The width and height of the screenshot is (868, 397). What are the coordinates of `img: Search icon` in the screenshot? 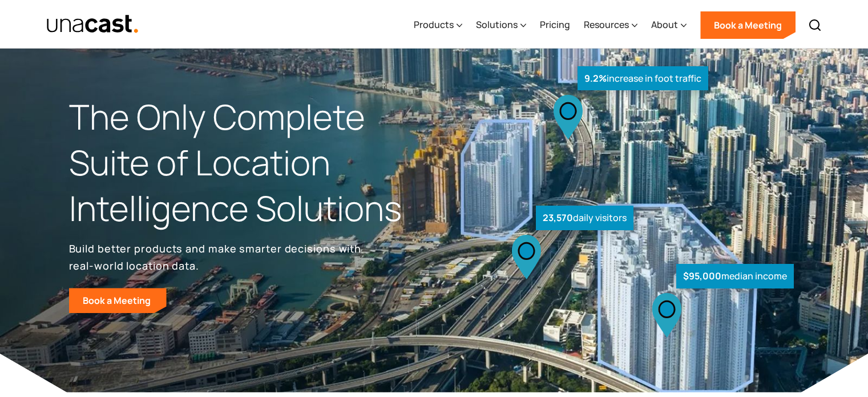 It's located at (814, 25).